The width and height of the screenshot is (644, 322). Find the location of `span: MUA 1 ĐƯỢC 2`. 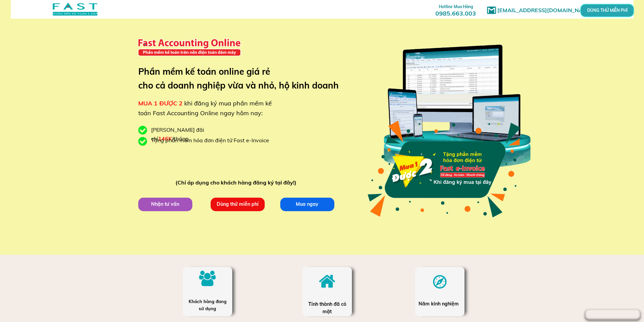

span: MUA 1 ĐƯỢC 2 is located at coordinates (160, 103).